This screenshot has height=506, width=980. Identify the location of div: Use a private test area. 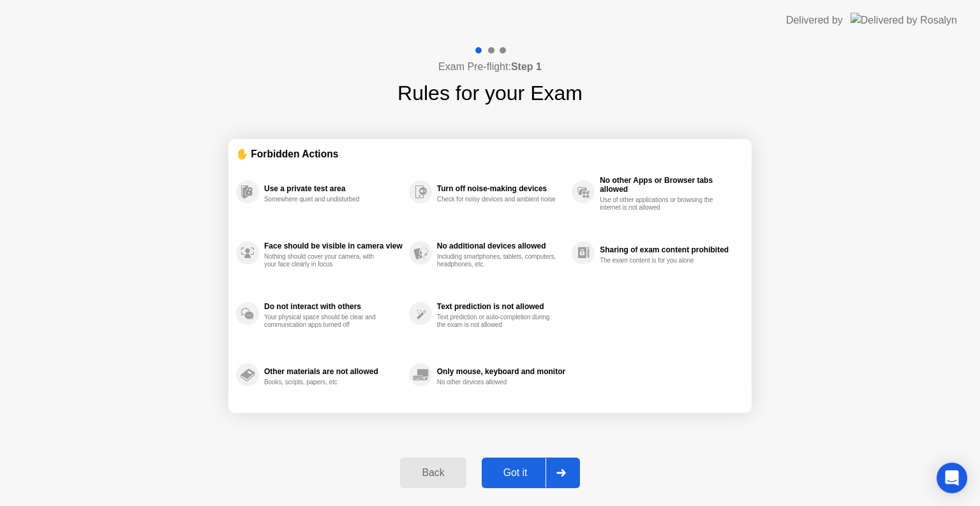
(333, 189).